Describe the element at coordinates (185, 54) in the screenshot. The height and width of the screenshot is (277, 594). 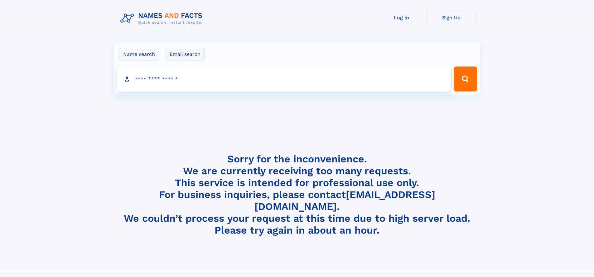
I see `label: Email search` at that location.